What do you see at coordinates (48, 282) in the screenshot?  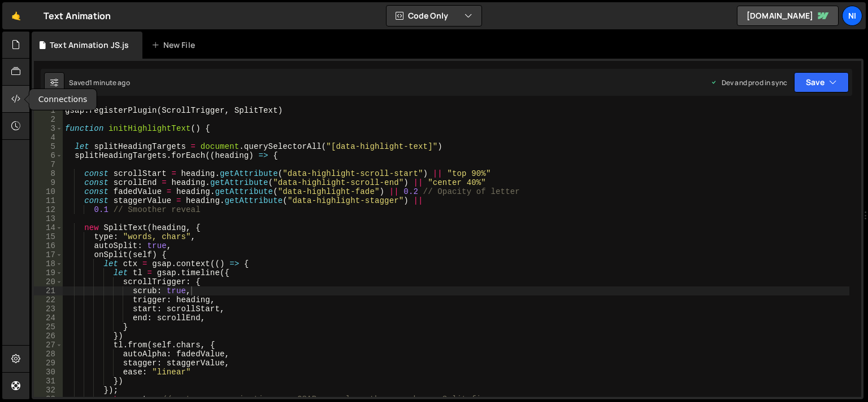 I see `div: 20` at bounding box center [48, 282].